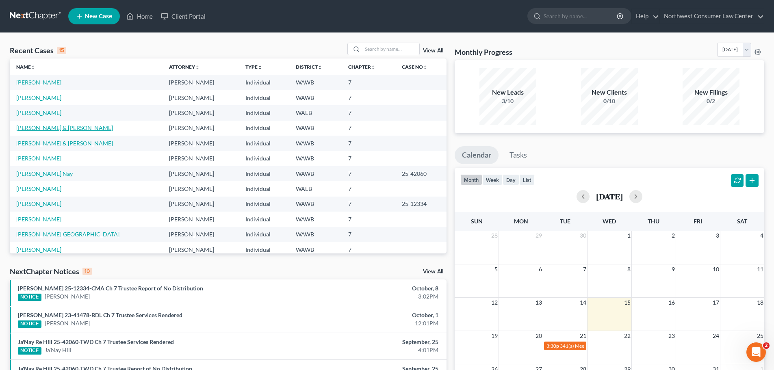 The image size is (774, 370). What do you see at coordinates (539, 236) in the screenshot?
I see `span: 29` at bounding box center [539, 236].